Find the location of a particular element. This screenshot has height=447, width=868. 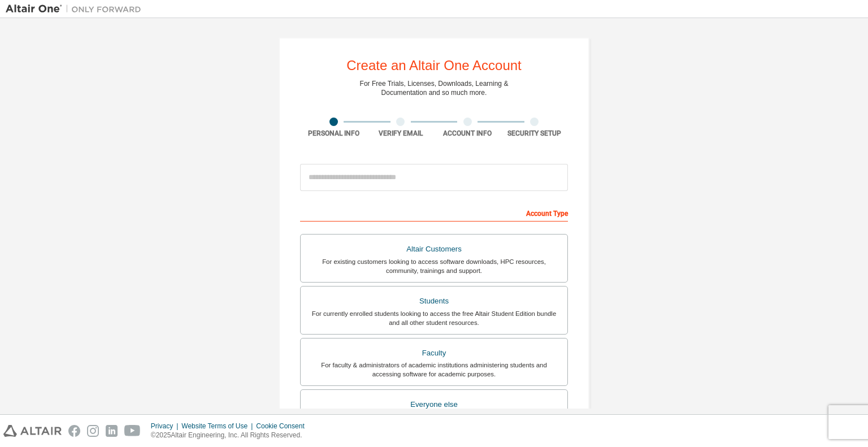

img: linkedin.svg is located at coordinates (111, 431).